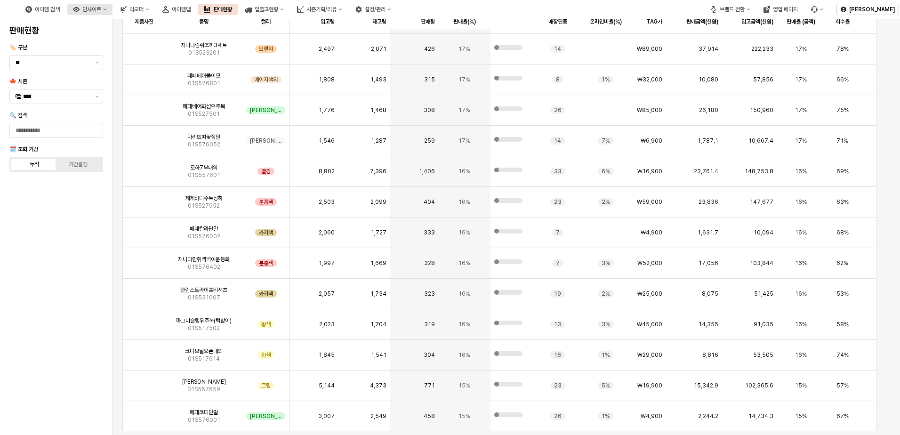 This screenshot has height=435, width=900. What do you see at coordinates (710, 355) in the screenshot?
I see `span: 8,816` at bounding box center [710, 355].